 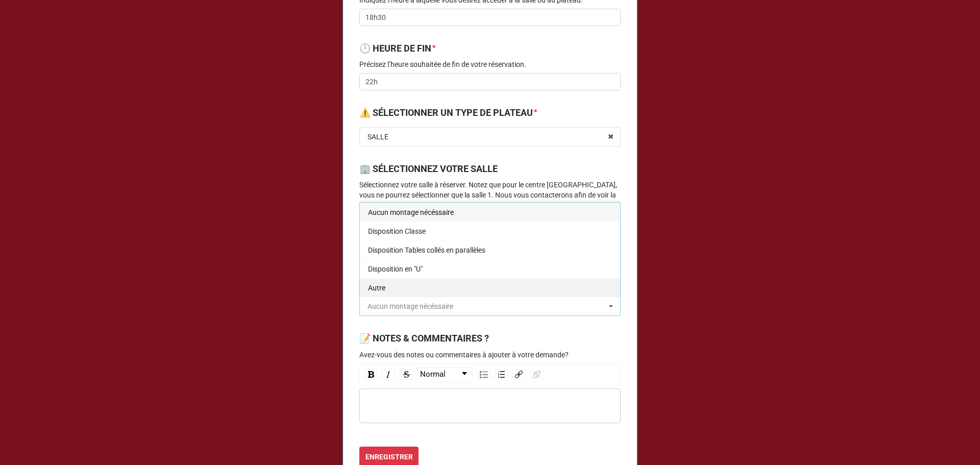 I want to click on span: Disposition Classe, so click(x=397, y=231).